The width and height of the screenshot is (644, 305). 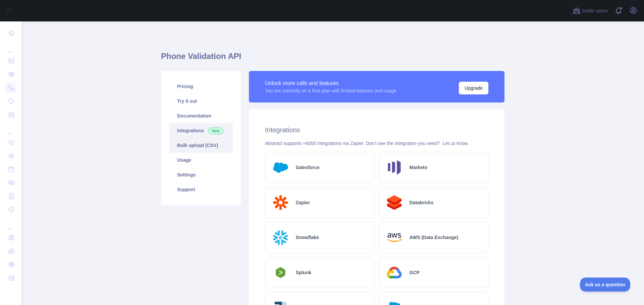 What do you see at coordinates (332, 59) in the screenshot?
I see `h1: Phone Validation API` at bounding box center [332, 59].